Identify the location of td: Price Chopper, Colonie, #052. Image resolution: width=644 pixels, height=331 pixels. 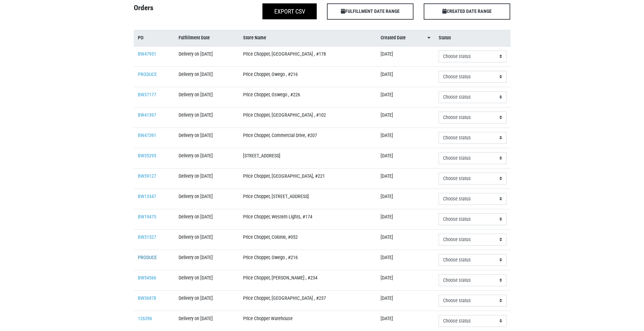
(307, 240).